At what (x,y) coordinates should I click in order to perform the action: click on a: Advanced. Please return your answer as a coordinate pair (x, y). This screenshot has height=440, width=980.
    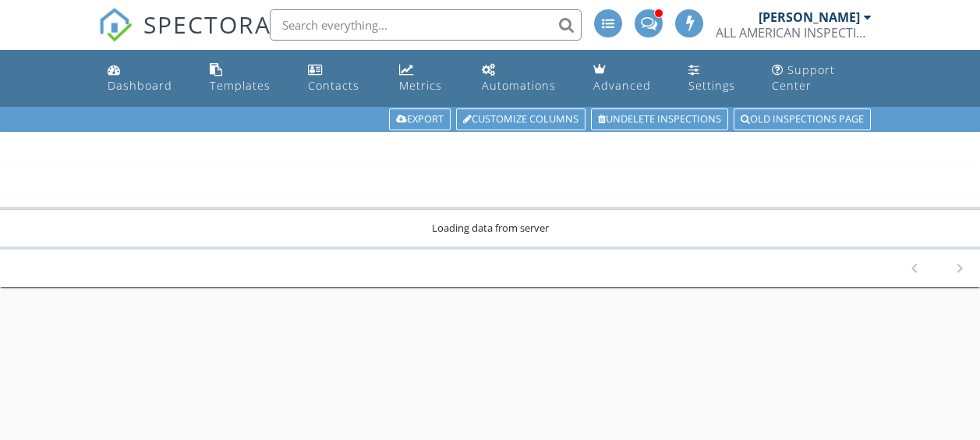
    Looking at the image, I should click on (627, 78).